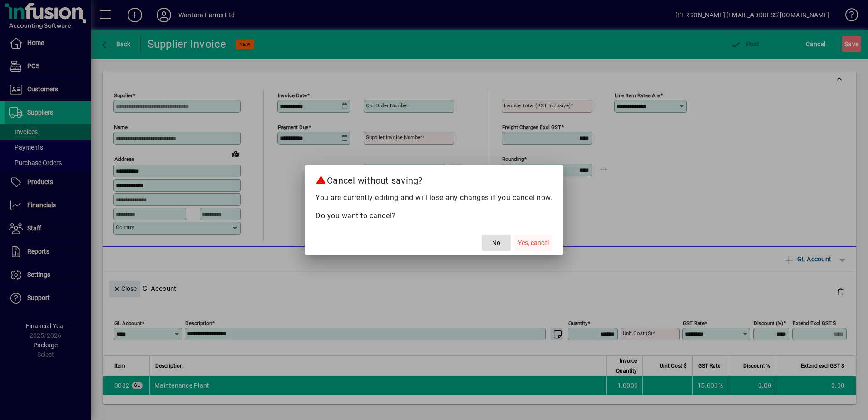  Describe the element at coordinates (434, 216) in the screenshot. I see `p: Do you want to cancel?` at that location.